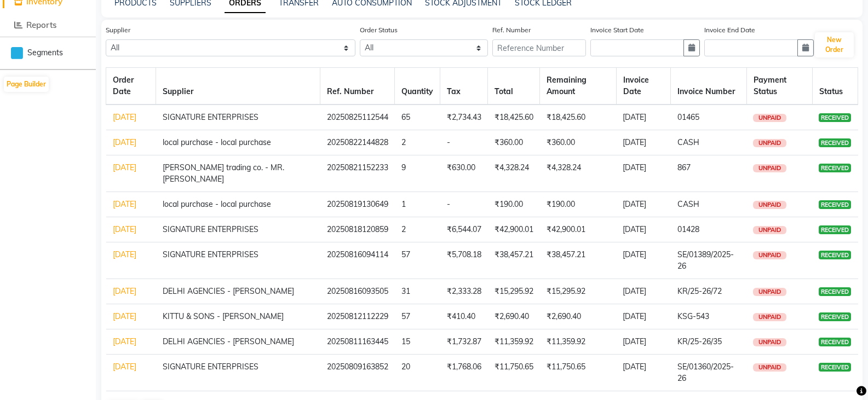  What do you see at coordinates (45, 53) in the screenshot?
I see `span: Segments` at bounding box center [45, 53].